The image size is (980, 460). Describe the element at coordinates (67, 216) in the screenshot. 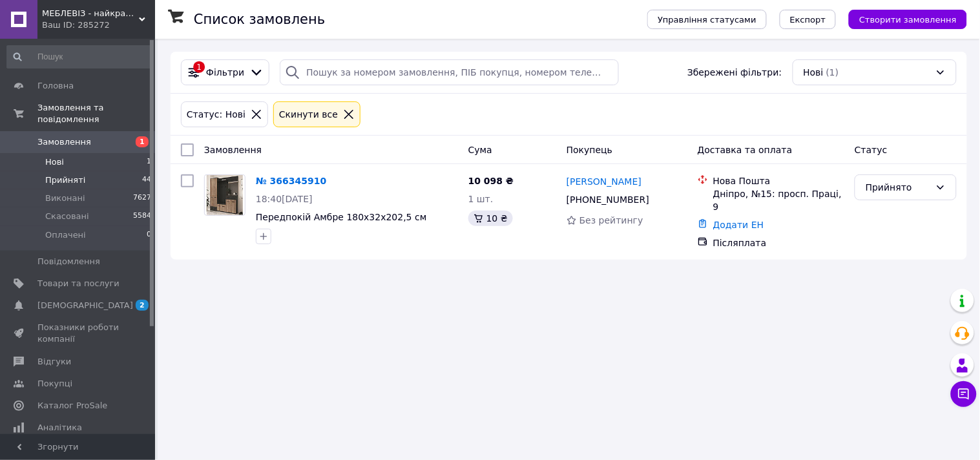

I see `span: Скасовані` at that location.